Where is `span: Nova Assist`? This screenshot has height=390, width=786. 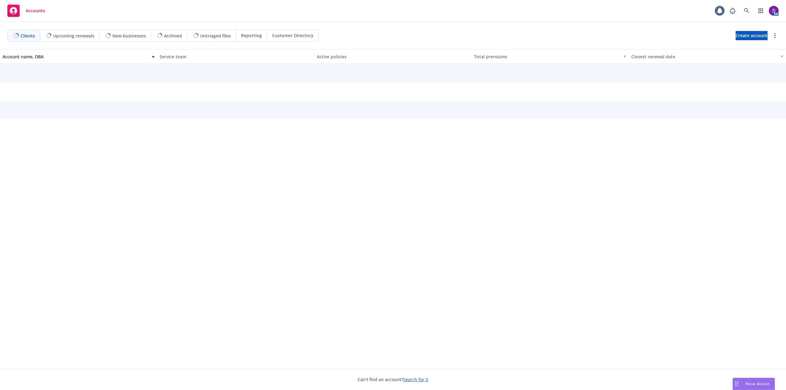
span: Nova Assist is located at coordinates (757, 384).